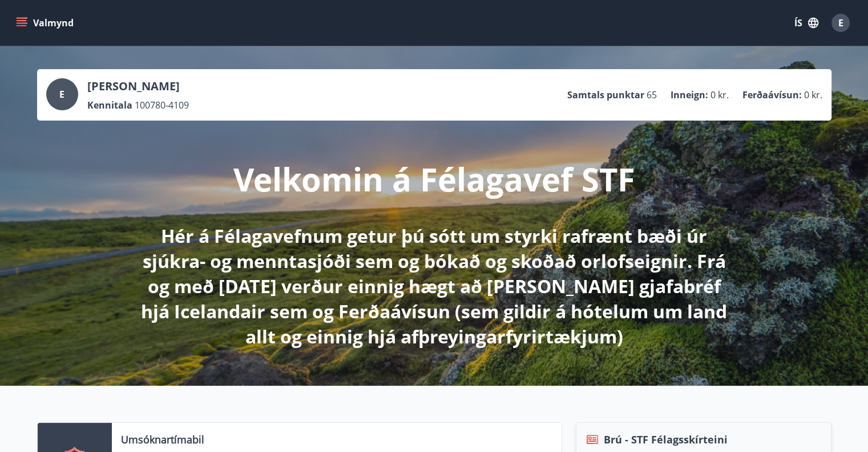  I want to click on p: Kennitala, so click(109, 105).